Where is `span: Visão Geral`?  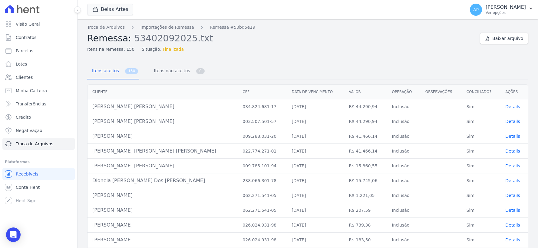
span: Visão Geral is located at coordinates (28, 24).